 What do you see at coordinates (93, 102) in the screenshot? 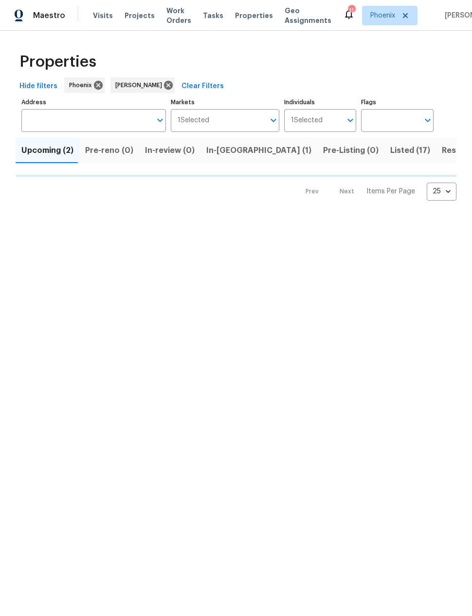
I see `label: Address` at bounding box center [93, 102].